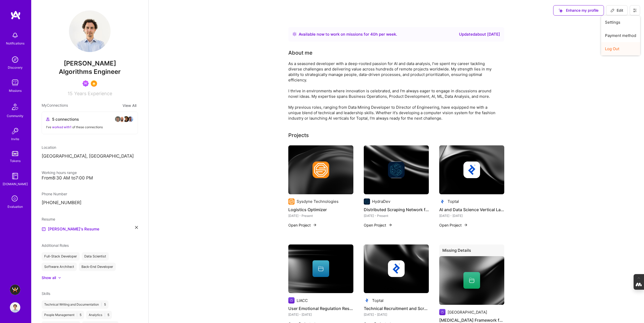 Image resolution: width=644 pixels, height=323 pixels. I want to click on a: User Avatar, so click(15, 307).